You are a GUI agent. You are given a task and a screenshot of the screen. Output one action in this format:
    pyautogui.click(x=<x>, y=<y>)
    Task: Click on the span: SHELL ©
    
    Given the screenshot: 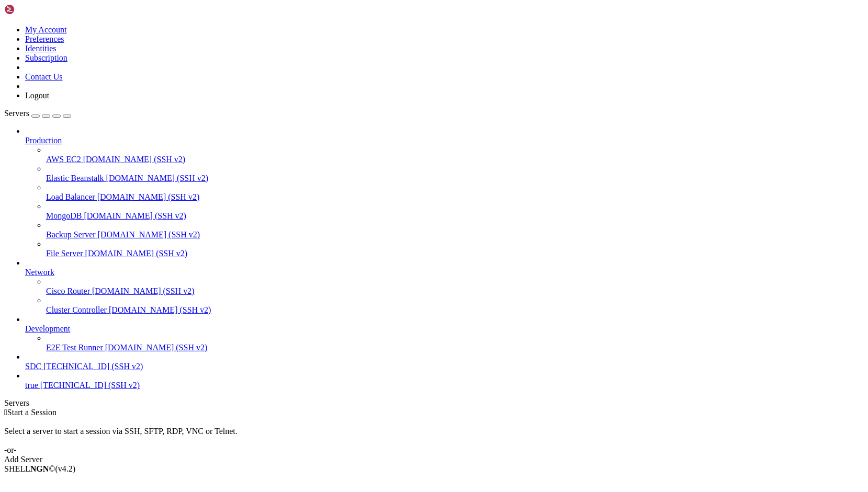 What is the action you would take?
    pyautogui.click(x=39, y=468)
    